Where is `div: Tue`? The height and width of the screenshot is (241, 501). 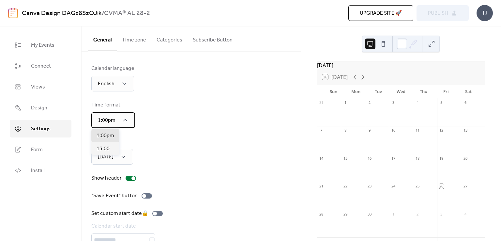
div: Tue is located at coordinates (378, 92).